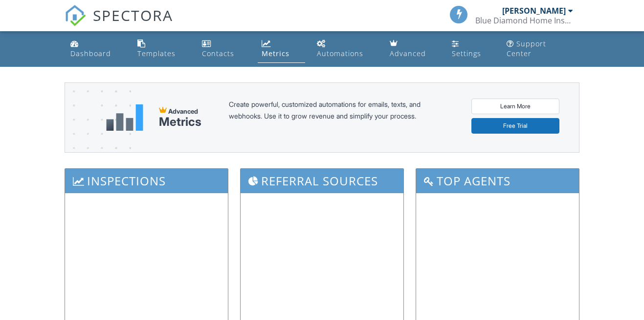 The image size is (644, 320). Describe the element at coordinates (340, 53) in the screenshot. I see `div: Automations` at that location.